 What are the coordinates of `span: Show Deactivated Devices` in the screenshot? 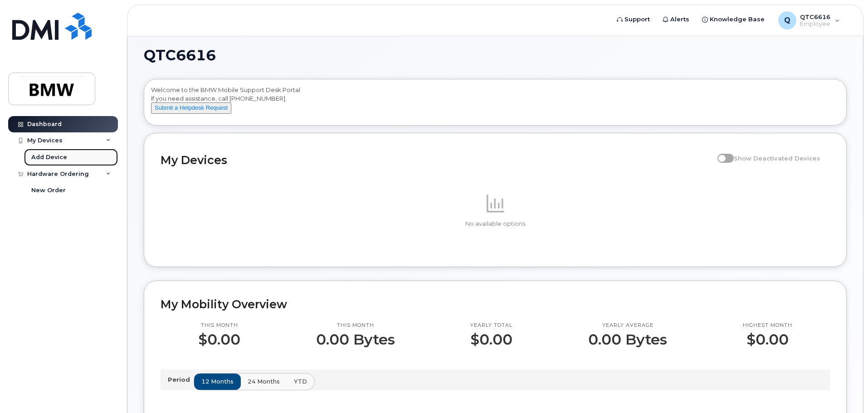 It's located at (776, 158).